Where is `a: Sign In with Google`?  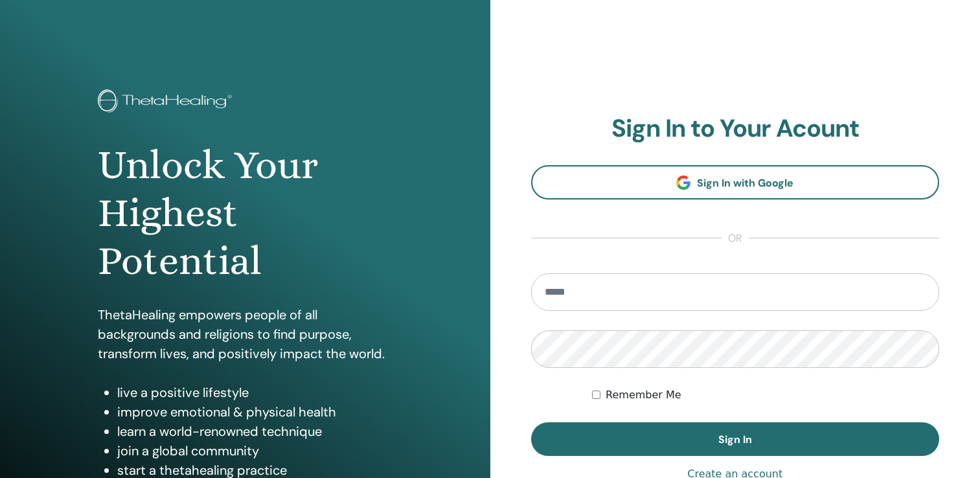
a: Sign In with Google is located at coordinates (735, 182).